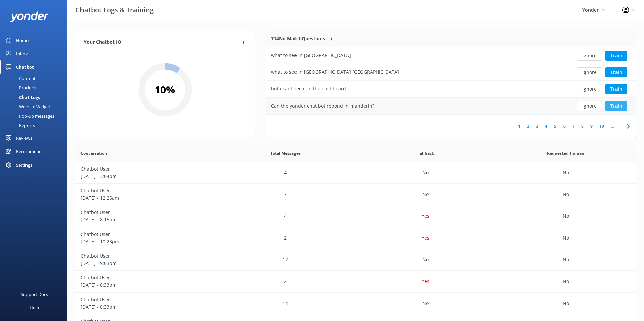 The width and height of the screenshot is (644, 321). Describe the element at coordinates (564, 126) in the screenshot. I see `a: 6` at that location.